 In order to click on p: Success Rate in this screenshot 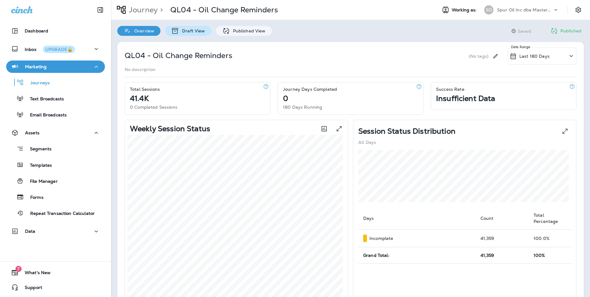, I will do `click(450, 89)`.